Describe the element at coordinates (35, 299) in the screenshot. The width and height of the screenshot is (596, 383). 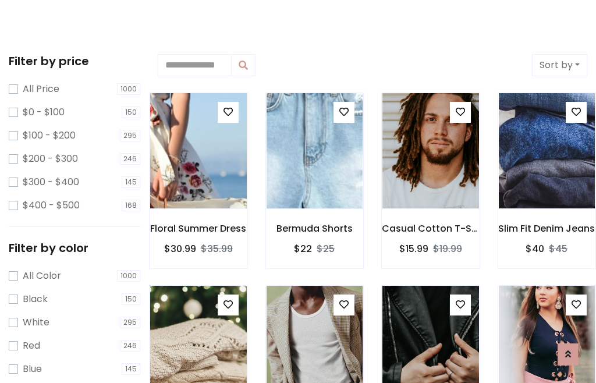
I see `label: Black` at that location.